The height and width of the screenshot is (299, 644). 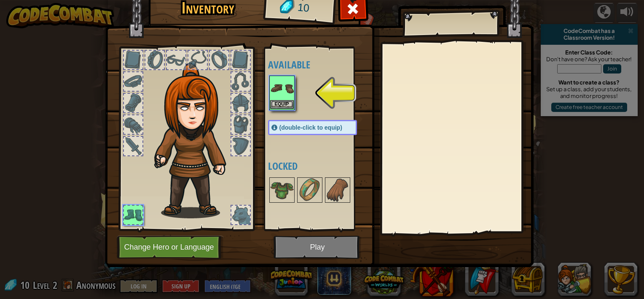 I want to click on img: hair_f2.png, so click(x=195, y=140).